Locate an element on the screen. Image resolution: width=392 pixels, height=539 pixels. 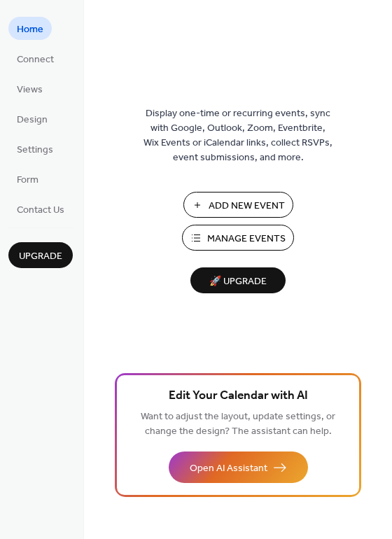
button: 🚀 Upgrade is located at coordinates (238, 280).